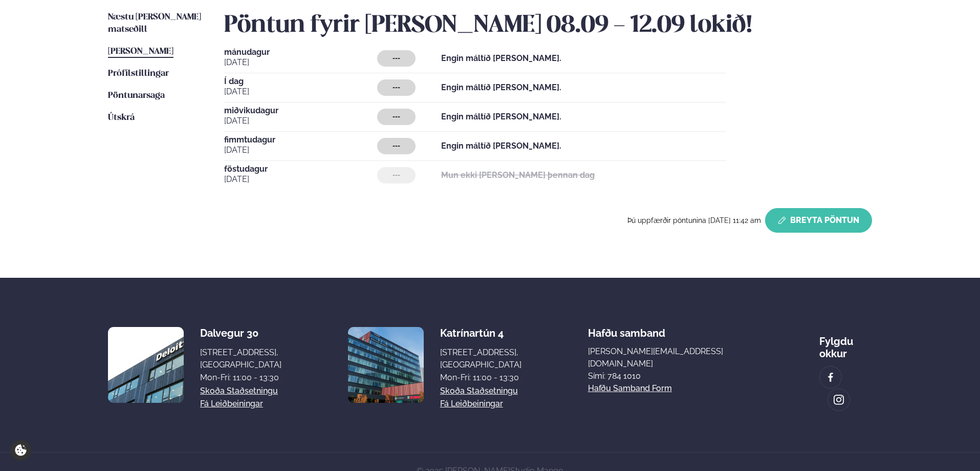 The image size is (980, 471). What do you see at coordinates (300, 81) in the screenshot?
I see `span: Í dag` at bounding box center [300, 81].